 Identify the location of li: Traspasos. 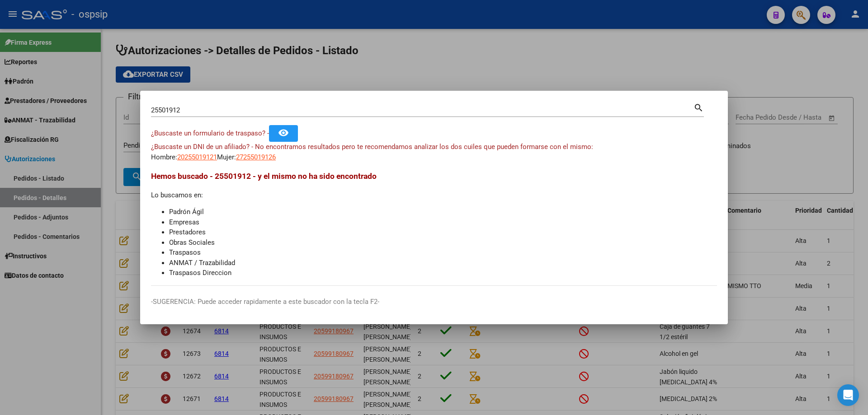
(443, 252).